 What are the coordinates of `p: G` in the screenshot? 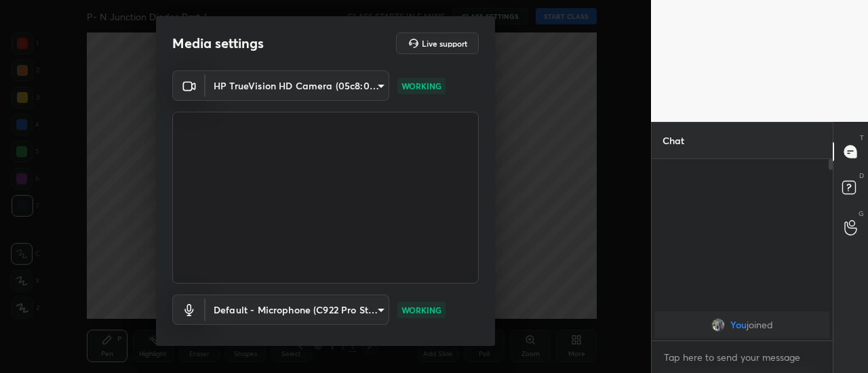 It's located at (861, 213).